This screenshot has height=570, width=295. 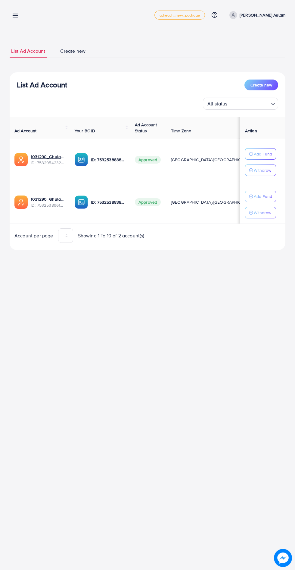 I want to click on div: <span class='underline'>1031290_Ghulam Rasool Aslam 2_1753902599199</span></br>7532954232266326017, so click(x=48, y=160).